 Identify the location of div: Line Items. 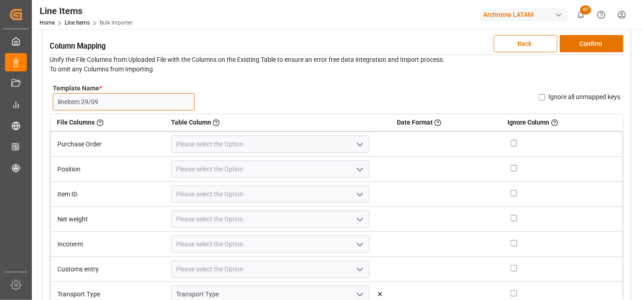
(86, 11).